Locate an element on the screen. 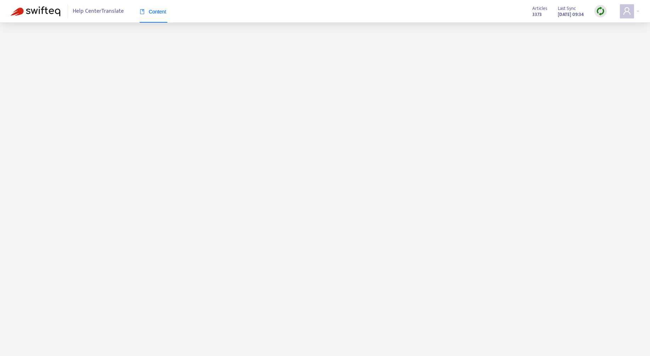 The image size is (650, 356). span: Content is located at coordinates (153, 12).